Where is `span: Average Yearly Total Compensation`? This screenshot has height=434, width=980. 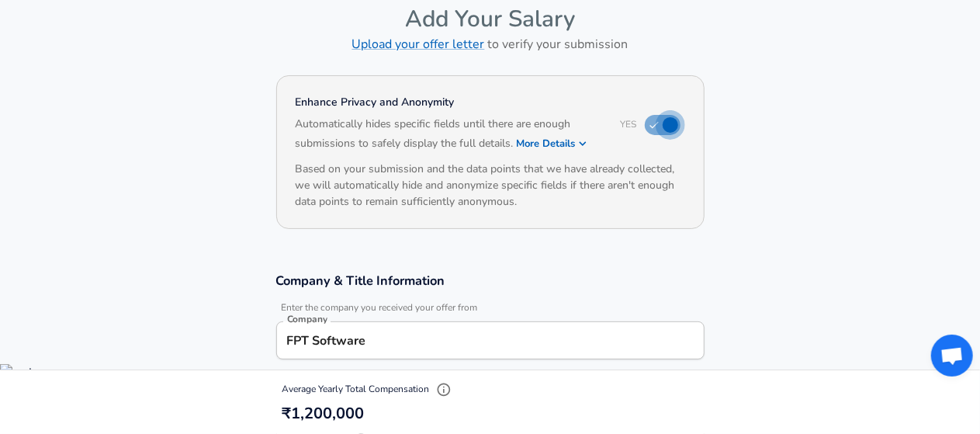
span: Average Yearly Total Compensation is located at coordinates (369, 388).